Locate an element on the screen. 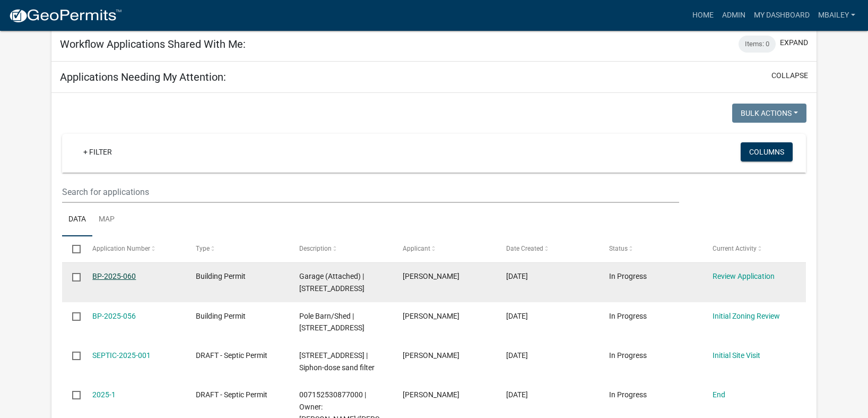 The image size is (868, 418). datatable-header-cell: Applicant is located at coordinates (444, 249).